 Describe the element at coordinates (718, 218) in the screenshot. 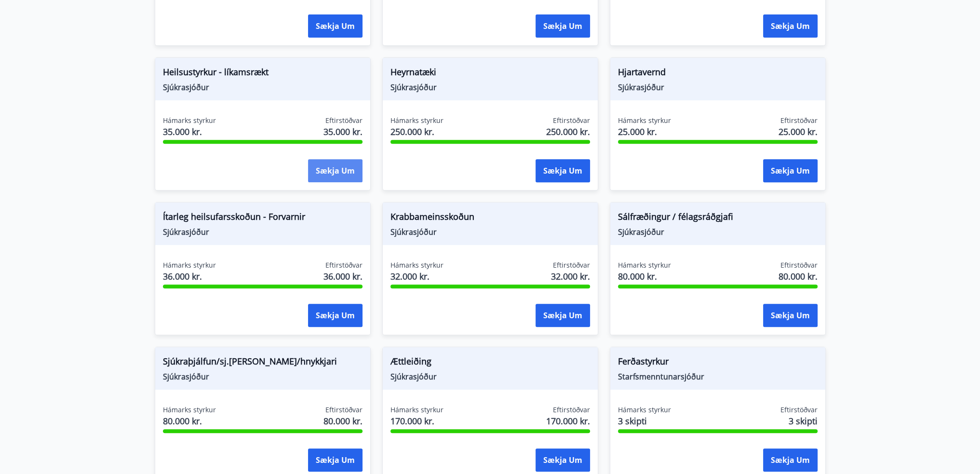

I see `span: Sálfræðingur / félagsráðgjafi` at that location.